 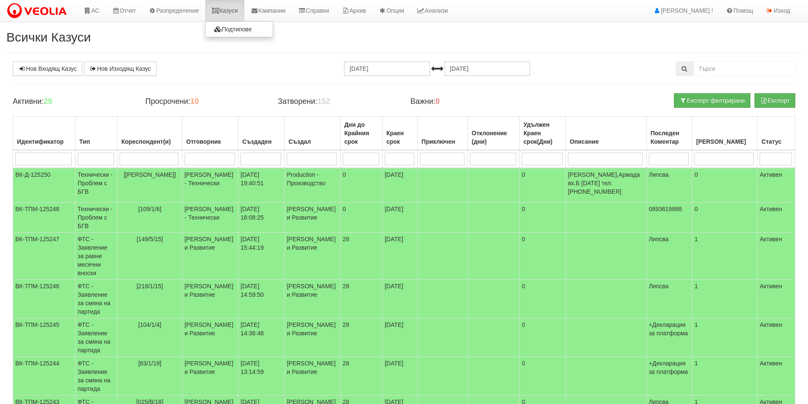 What do you see at coordinates (150, 209) in the screenshot?
I see `span: [109/1/6]` at bounding box center [150, 209].